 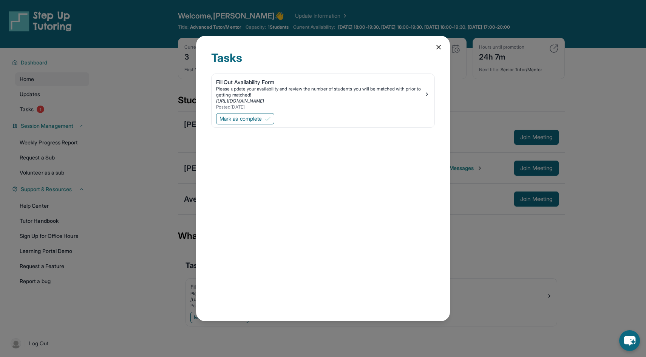 What do you see at coordinates (320, 92) in the screenshot?
I see `div: Please update your availability and review the number of students you will be matched with prior ...` at bounding box center [320, 92].